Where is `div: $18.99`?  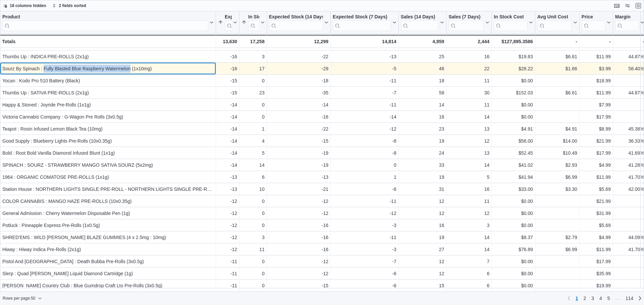
div: $18.99 is located at coordinates (596, 81).